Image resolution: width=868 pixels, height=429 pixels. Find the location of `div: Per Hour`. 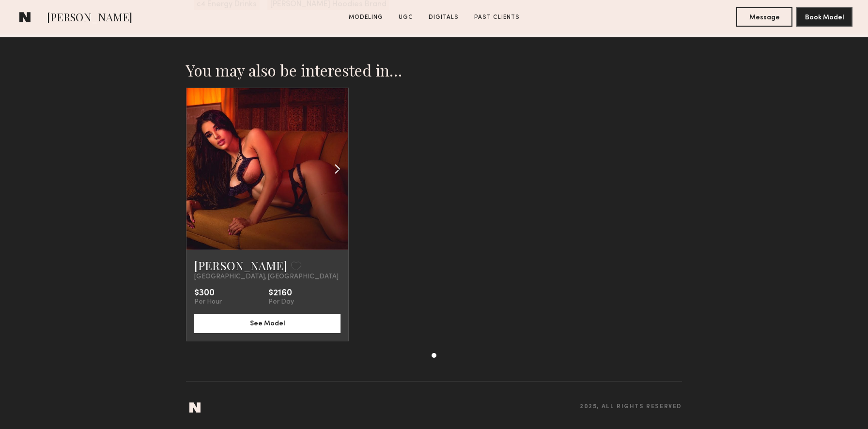

div: Per Hour is located at coordinates (208, 302).